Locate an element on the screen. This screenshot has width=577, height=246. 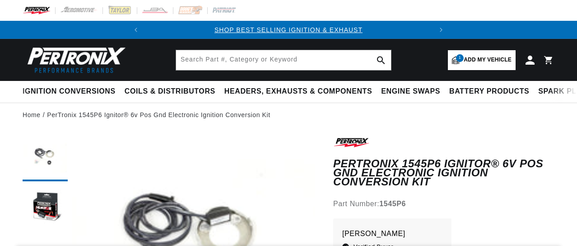
a: PerTronix 1545P6 Ignitor® 6v Pos Gnd Electronic Ignition Conversion Kit is located at coordinates (158, 115).